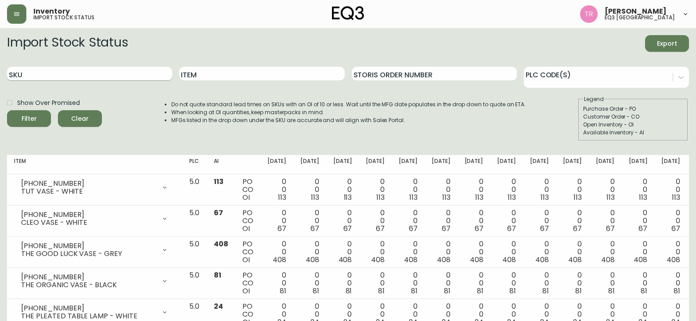  What do you see at coordinates (633, 133) in the screenshot?
I see `div: Available Inventory - AI` at bounding box center [633, 133].